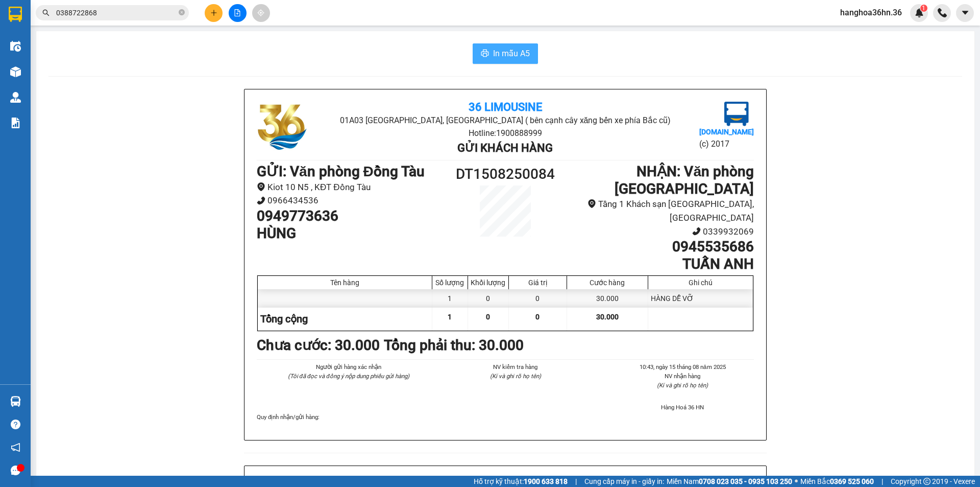 Image resolution: width=980 pixels, height=487 pixels. I want to click on li: Người gửi hàng xác nhận, so click(348, 367).